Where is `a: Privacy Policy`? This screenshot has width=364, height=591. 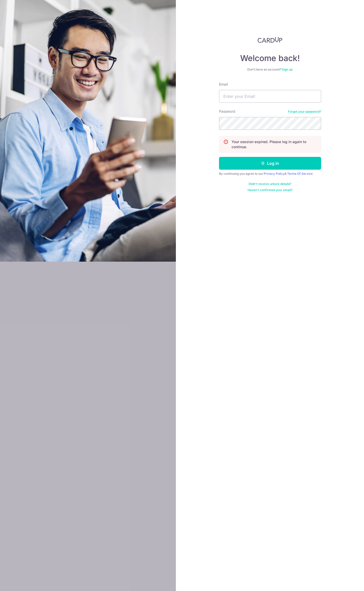
a: Privacy Policy is located at coordinates (275, 173).